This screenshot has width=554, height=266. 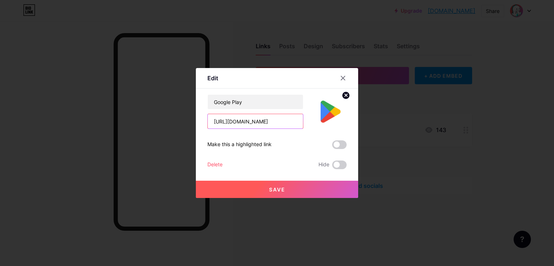 I want to click on span: Save, so click(x=277, y=190).